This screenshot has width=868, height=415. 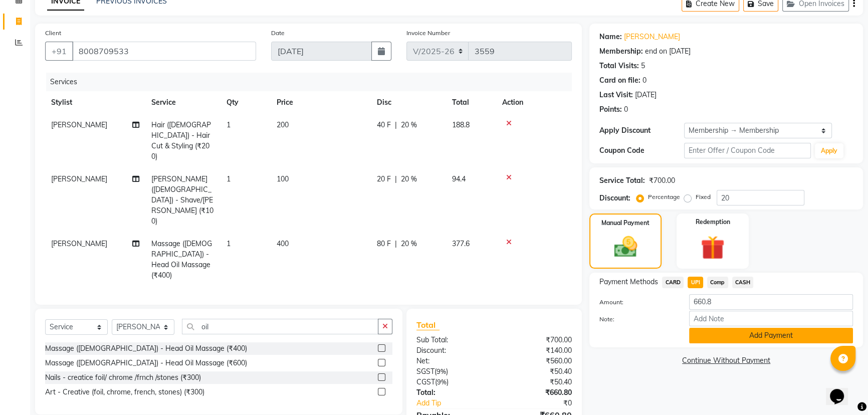 What do you see at coordinates (534, 102) in the screenshot?
I see `th: Action` at bounding box center [534, 102].